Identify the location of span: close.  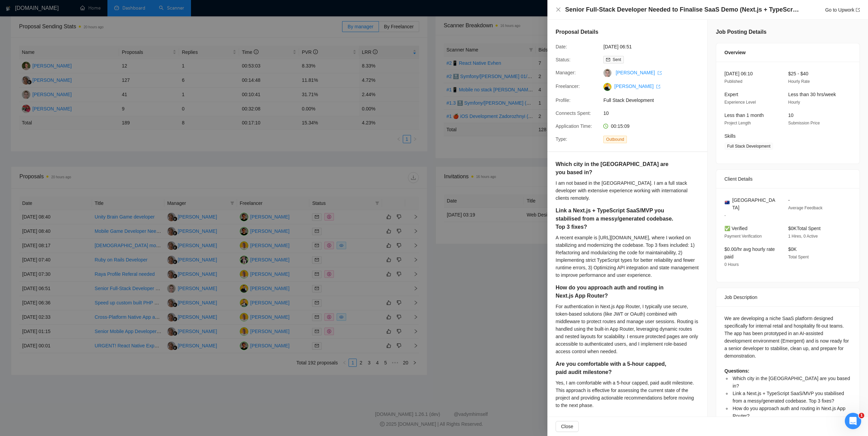
(558, 9).